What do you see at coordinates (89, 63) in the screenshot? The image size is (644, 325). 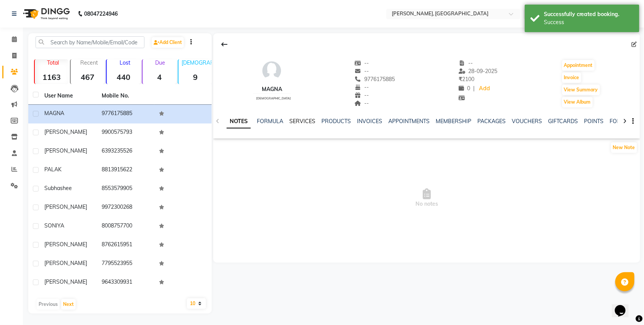 I see `p: Recent` at bounding box center [89, 63].